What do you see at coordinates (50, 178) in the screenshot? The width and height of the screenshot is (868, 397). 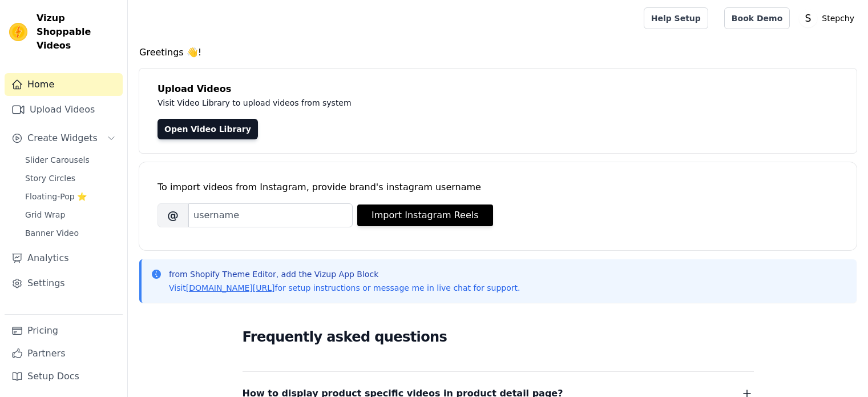 I see `span: Story Circles` at bounding box center [50, 178].